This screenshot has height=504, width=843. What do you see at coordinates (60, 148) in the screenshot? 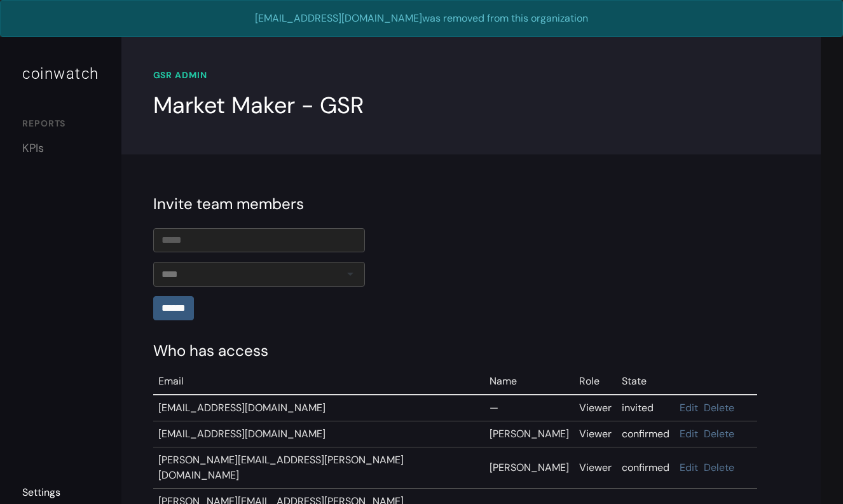
I see `a: KPIs` at bounding box center [60, 148].